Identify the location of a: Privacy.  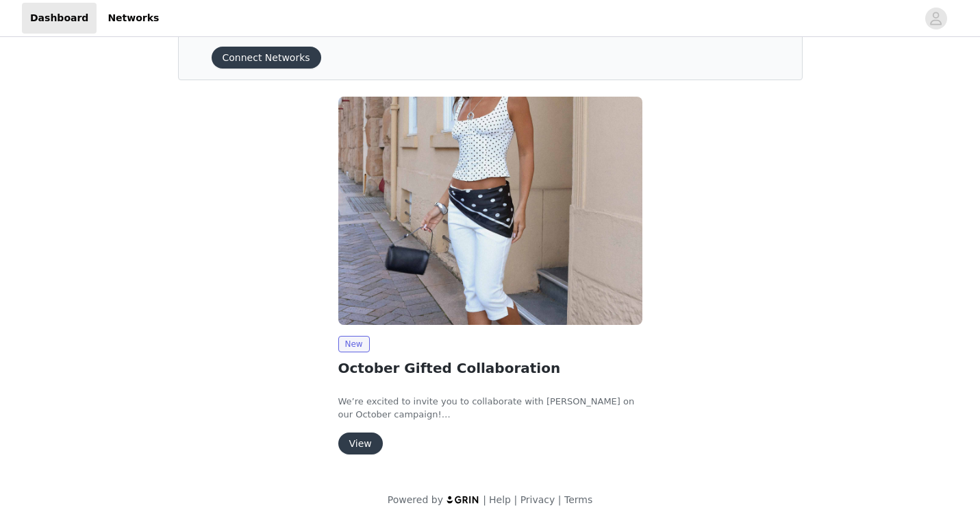
(537, 499).